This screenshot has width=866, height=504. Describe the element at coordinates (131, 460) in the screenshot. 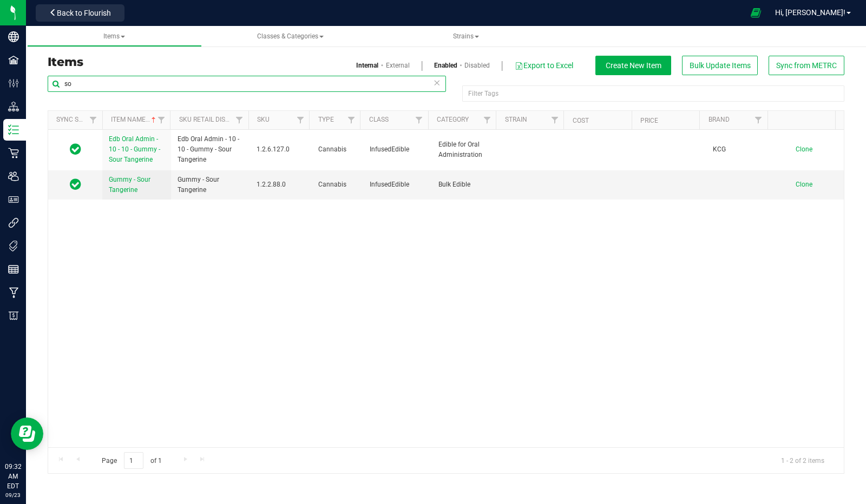

I see `span: Page of 1` at that location.